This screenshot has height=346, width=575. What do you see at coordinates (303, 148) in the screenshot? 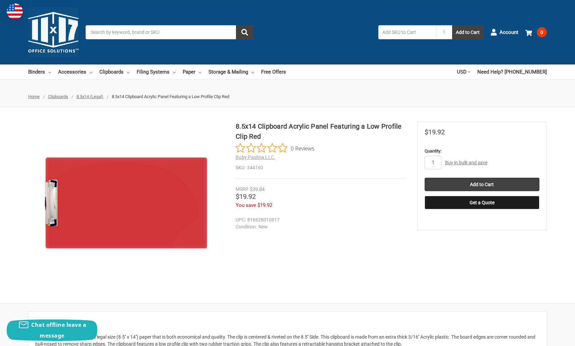
I see `span: 0 Reviews` at bounding box center [303, 148].